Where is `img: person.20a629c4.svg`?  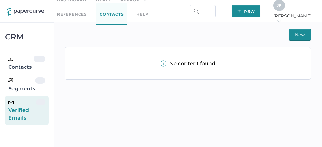 img: person.20a629c4.svg is located at coordinates (11, 59).